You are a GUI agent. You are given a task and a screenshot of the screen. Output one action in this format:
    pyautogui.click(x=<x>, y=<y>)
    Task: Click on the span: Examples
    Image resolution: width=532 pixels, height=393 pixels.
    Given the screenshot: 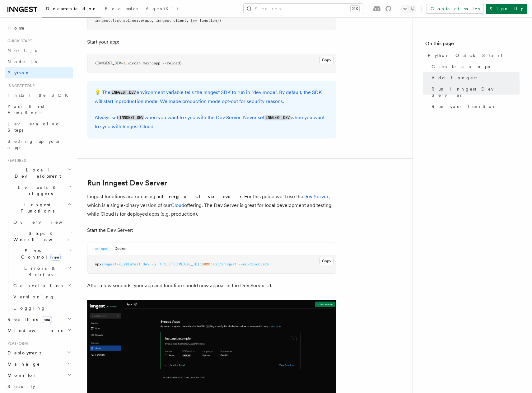 What is the action you would take?
    pyautogui.click(x=121, y=9)
    